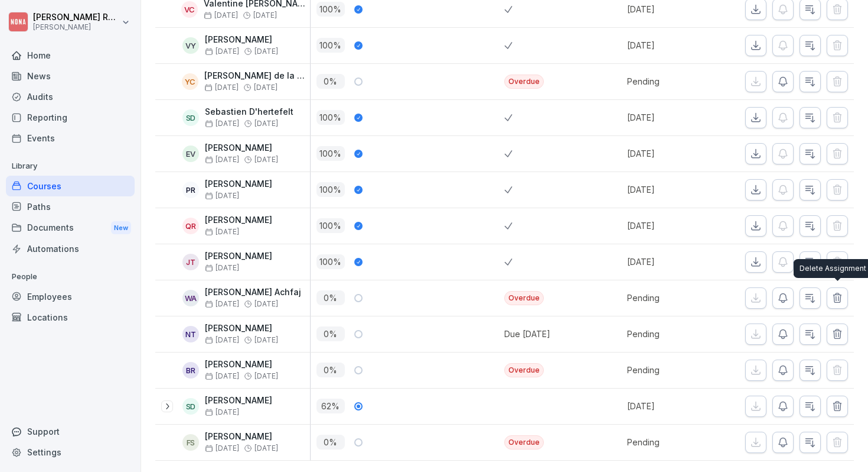 The height and width of the screenshot is (472, 868). I want to click on div: Automations, so click(70, 248).